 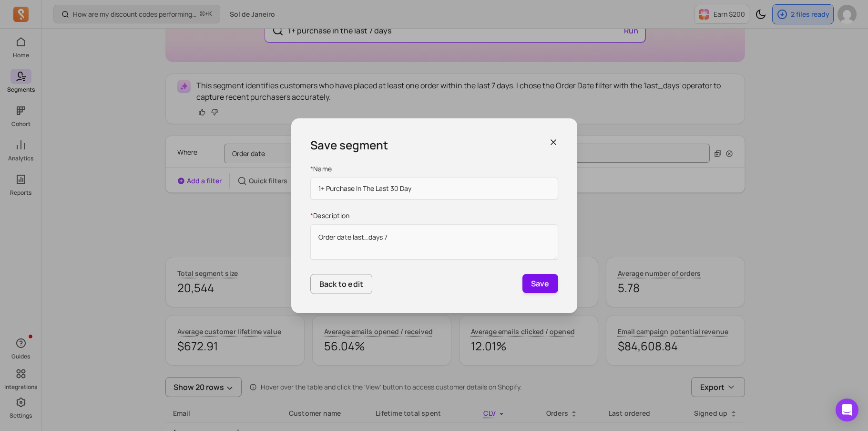 What do you see at coordinates (540, 284) in the screenshot?
I see `button: Save` at bounding box center [540, 284].